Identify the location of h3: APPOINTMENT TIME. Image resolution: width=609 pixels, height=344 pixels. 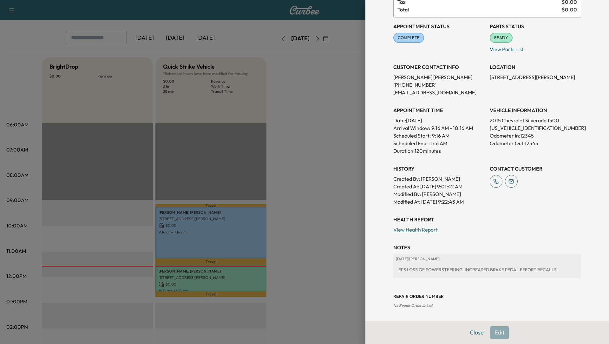
(439, 110).